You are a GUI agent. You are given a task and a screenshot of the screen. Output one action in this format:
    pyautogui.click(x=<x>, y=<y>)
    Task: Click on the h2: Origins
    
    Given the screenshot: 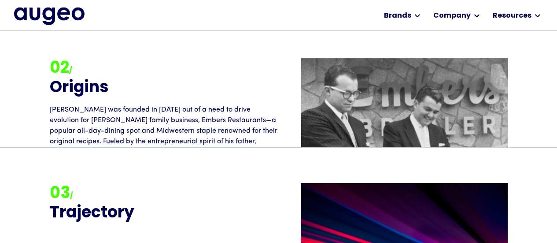 What is the action you would take?
    pyautogui.click(x=164, y=89)
    